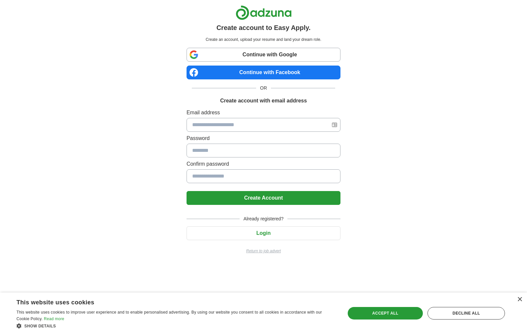  Describe the element at coordinates (466, 313) in the screenshot. I see `div: Decline all` at that location.